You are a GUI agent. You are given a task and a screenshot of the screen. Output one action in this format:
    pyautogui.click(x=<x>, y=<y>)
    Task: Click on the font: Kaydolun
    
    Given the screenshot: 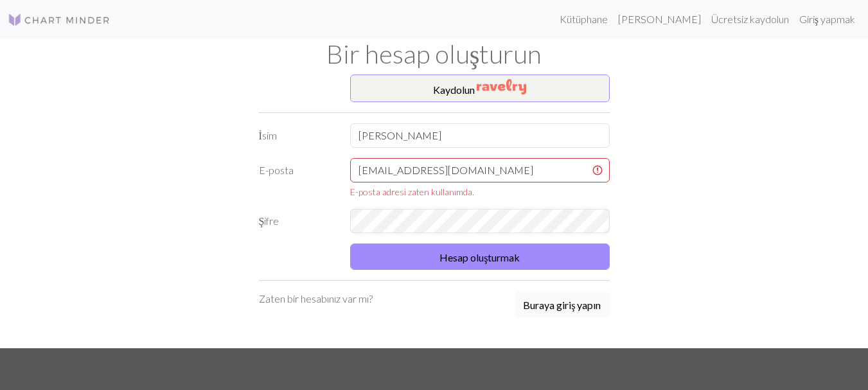 What is the action you would take?
    pyautogui.click(x=453, y=89)
    